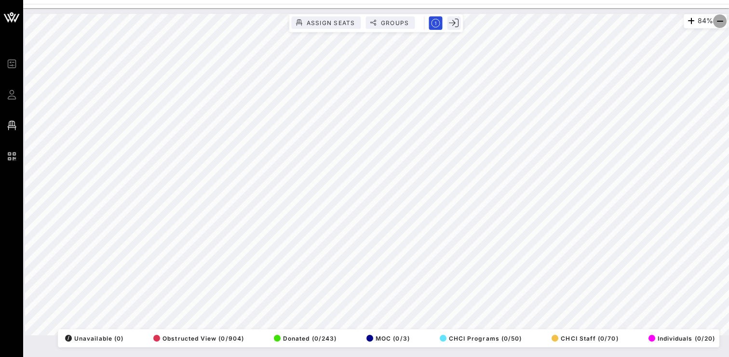 This screenshot has height=357, width=729. Describe the element at coordinates (682, 339) in the screenshot. I see `span: Individuals (0/20)` at that location.